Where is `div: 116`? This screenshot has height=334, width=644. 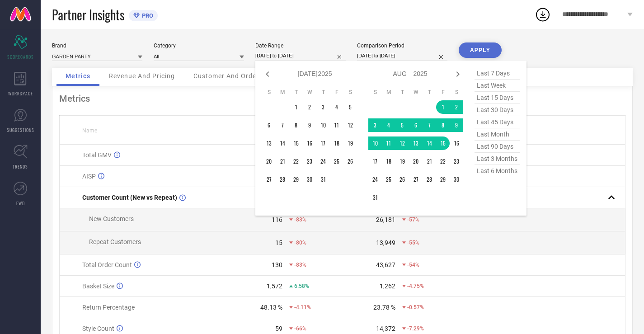 div: 116 is located at coordinates (277, 220).